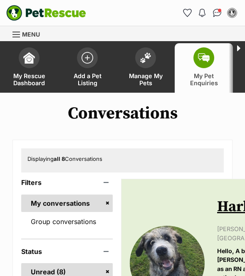 This screenshot has width=245, height=276. Describe the element at coordinates (187, 13) in the screenshot. I see `a: Favourites` at that location.